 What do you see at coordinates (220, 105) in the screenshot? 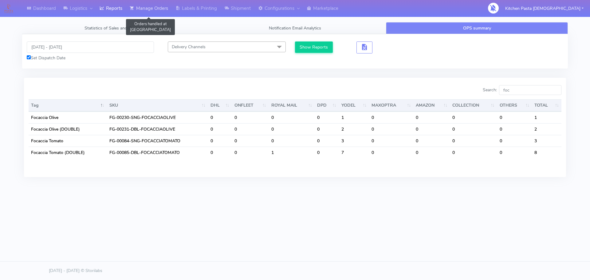
I see `th: DHL : activate to sort column ascending` at bounding box center [220, 105].